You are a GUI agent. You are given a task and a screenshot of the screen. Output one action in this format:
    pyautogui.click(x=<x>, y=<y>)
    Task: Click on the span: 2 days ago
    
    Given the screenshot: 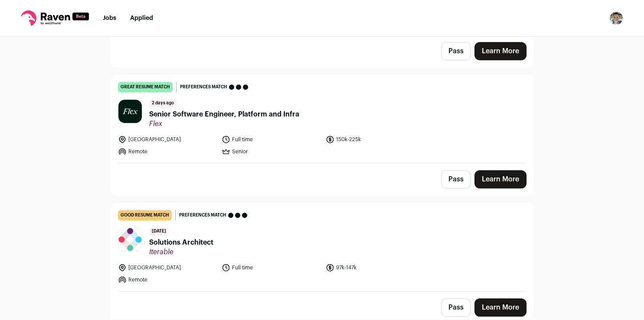 What is the action you would take?
    pyautogui.click(x=163, y=103)
    